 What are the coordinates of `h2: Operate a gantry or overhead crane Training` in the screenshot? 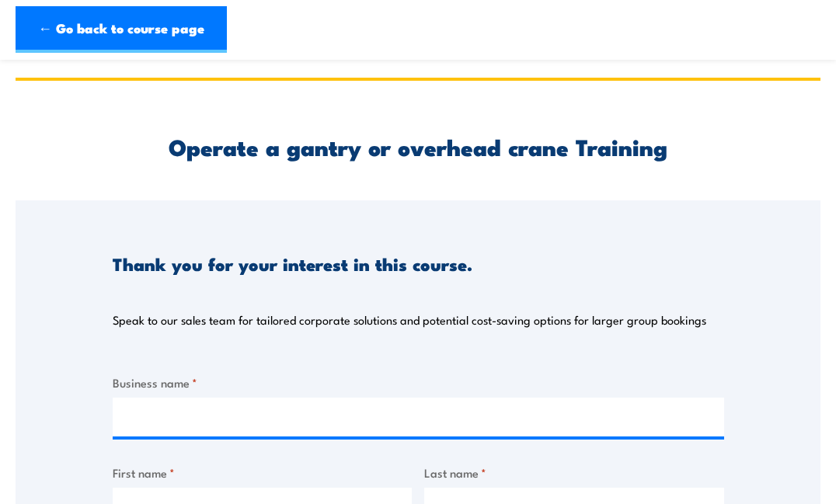 It's located at (418, 146).